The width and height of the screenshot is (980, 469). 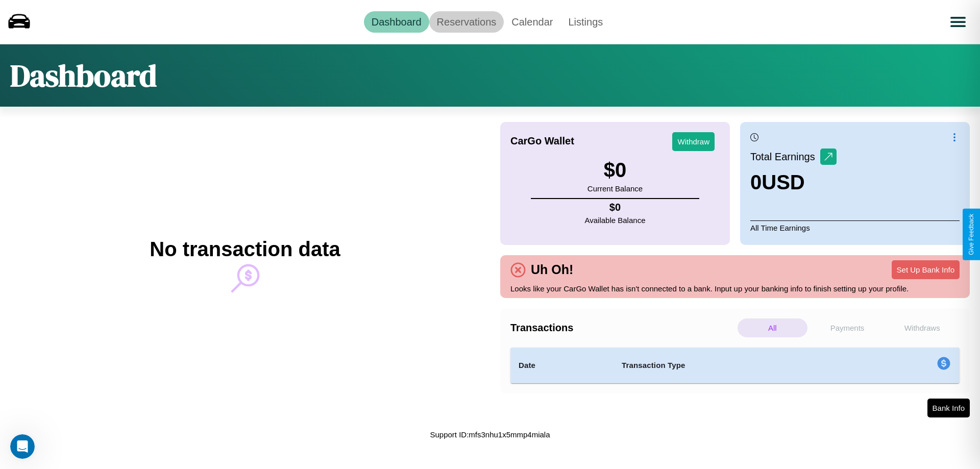 What do you see at coordinates (925, 269) in the screenshot?
I see `button: Set Up Bank Info` at bounding box center [925, 269].